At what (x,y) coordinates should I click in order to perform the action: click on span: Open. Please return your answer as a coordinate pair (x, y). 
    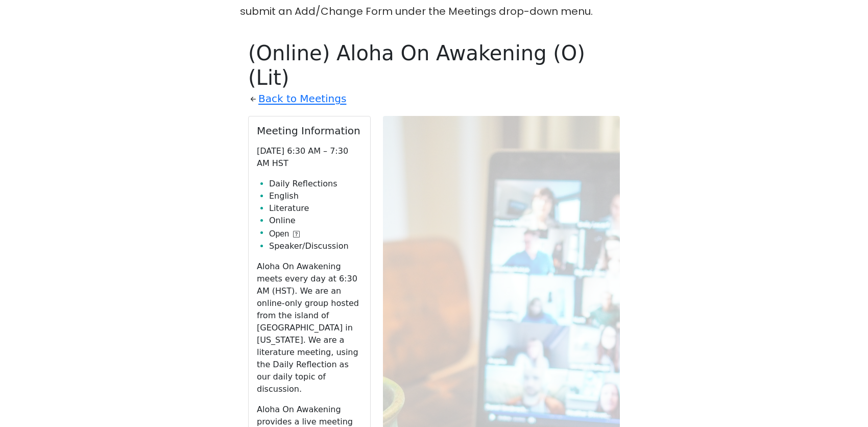
    Looking at the image, I should click on (279, 234).